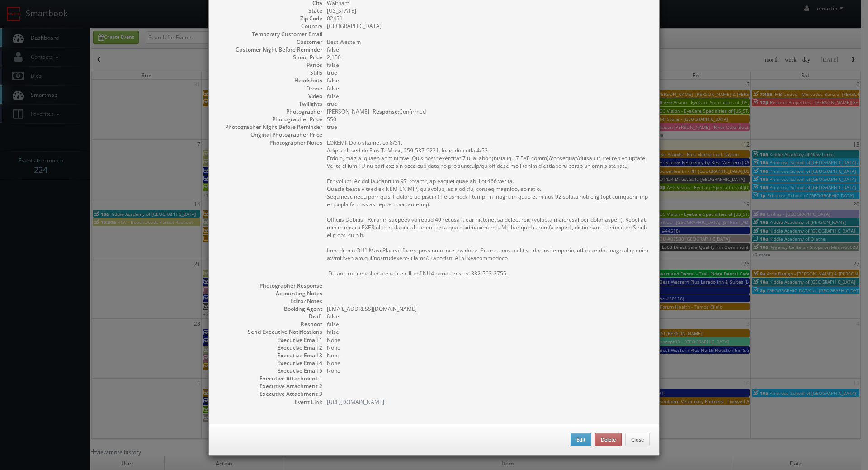 The image size is (868, 470). I want to click on dt: Event Link, so click(270, 402).